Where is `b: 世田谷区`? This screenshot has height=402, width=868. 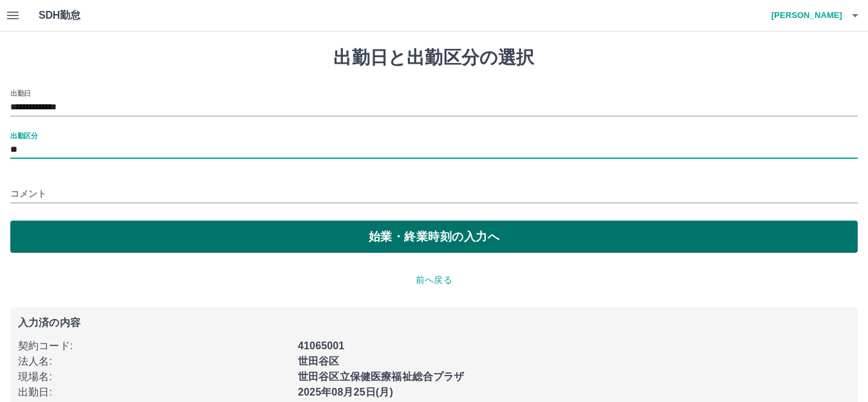
b: 世田谷区 is located at coordinates (319, 361).